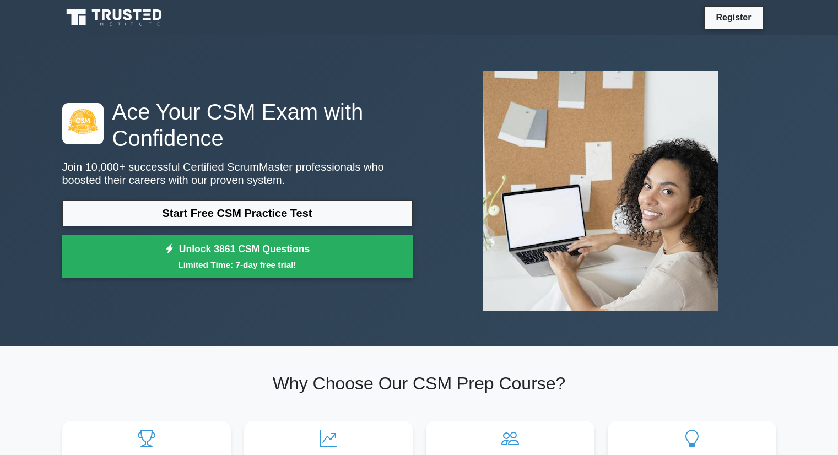 The image size is (838, 455). Describe the element at coordinates (238, 174) in the screenshot. I see `p: Join 10,000+ successful Certified ScrumMaster professionals who boosted their careers with our pr...` at that location.